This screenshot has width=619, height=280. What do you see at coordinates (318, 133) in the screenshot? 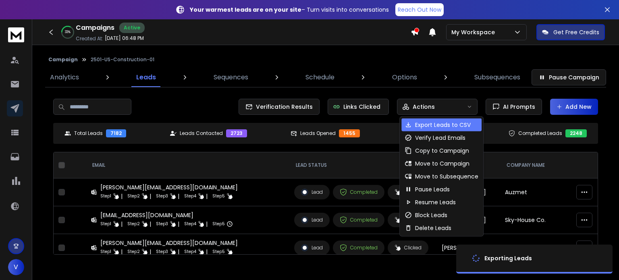
I see `p: Leads Opened` at bounding box center [318, 133].